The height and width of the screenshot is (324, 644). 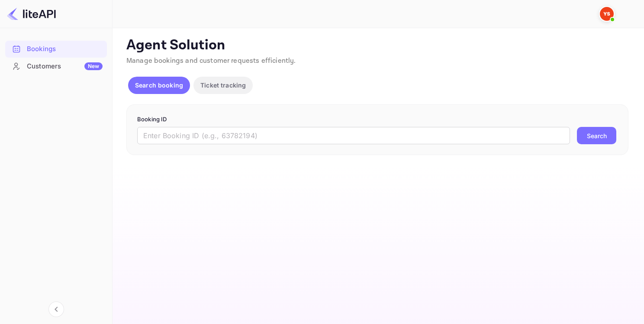 What do you see at coordinates (353, 136) in the screenshot?
I see `input: Enter Booking ID (e.g., 63782194)` at bounding box center [353, 136].